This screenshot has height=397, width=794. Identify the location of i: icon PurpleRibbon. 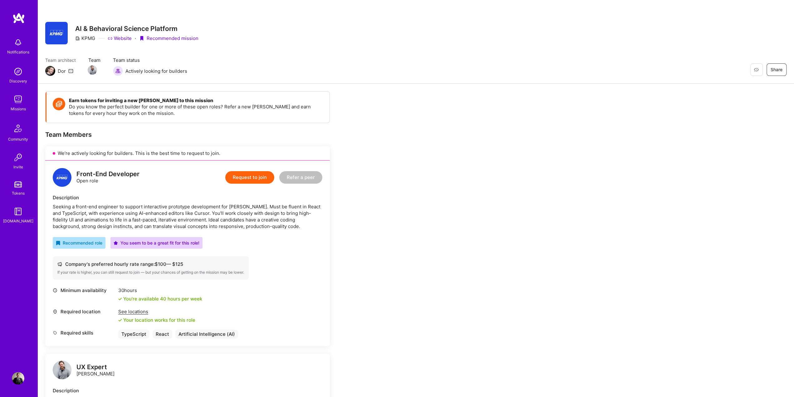
(142, 38).